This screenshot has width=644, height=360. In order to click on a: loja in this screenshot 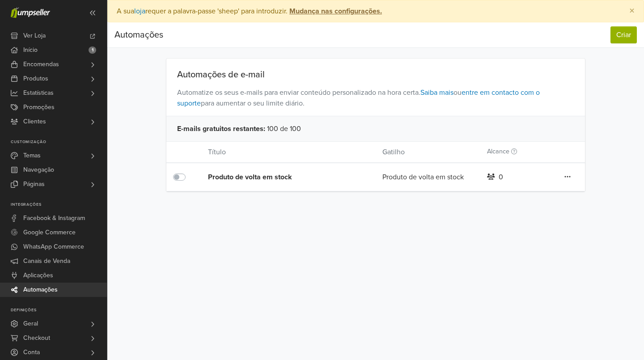, I will do `click(140, 11)`.